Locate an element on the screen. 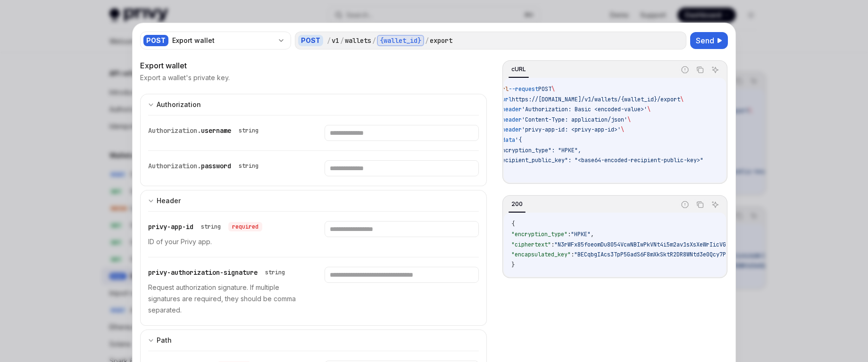 This screenshot has width=868, height=362. button: POSTExport wallet is located at coordinates (216, 40).